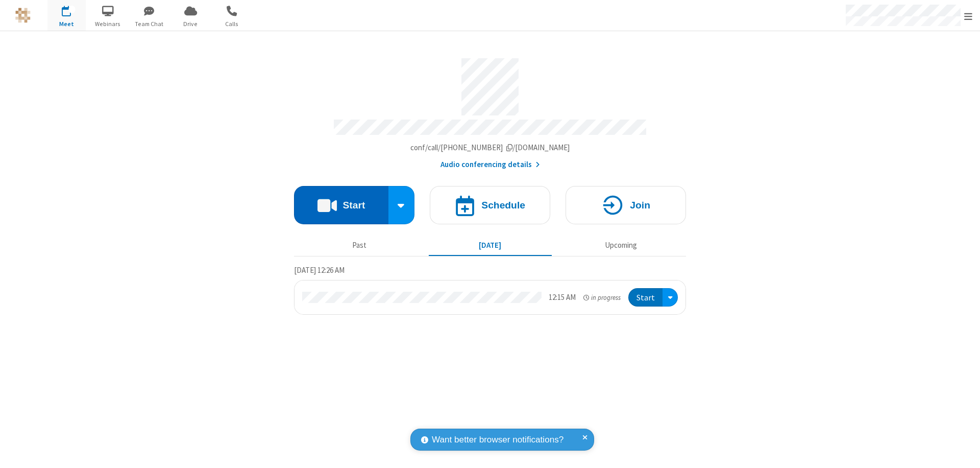 The height and width of the screenshot is (468, 980). I want to click on img: QA Selenium DO NOT DELETE OR CHANGE, so click(23, 15).